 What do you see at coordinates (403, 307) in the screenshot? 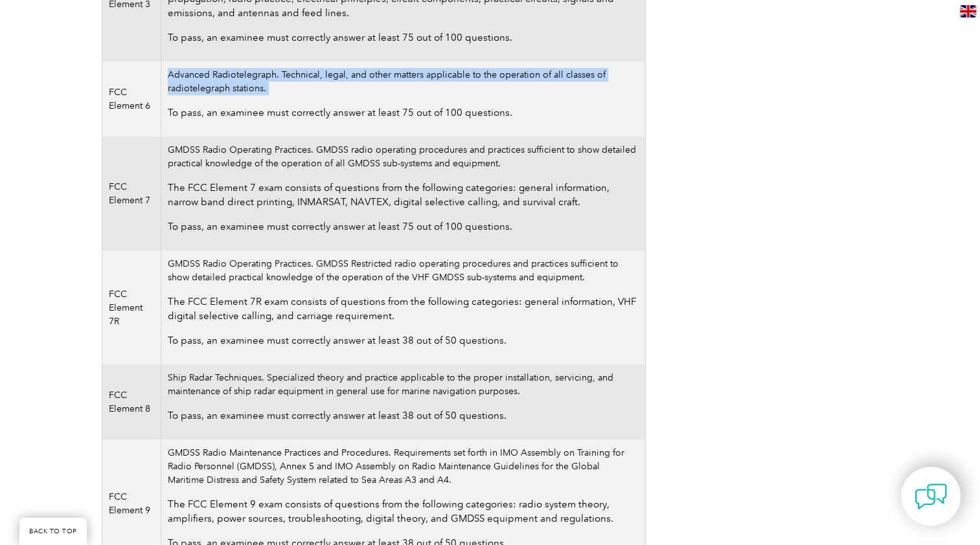
I see `td: GMDSS Radio Operating Practices. GMDSS Restricted radio operating procedures and practices suffic...` at bounding box center [403, 307].